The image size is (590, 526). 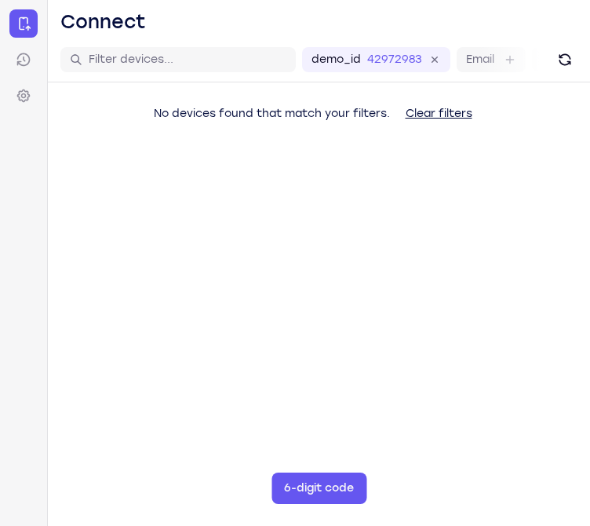 I want to click on button: Clear filters, so click(x=439, y=114).